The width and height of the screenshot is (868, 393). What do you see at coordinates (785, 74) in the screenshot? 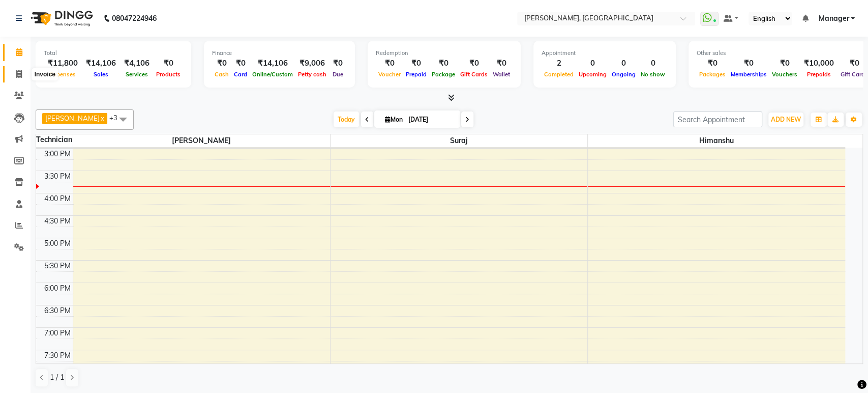
I see `span: Vouchers` at bounding box center [785, 74].